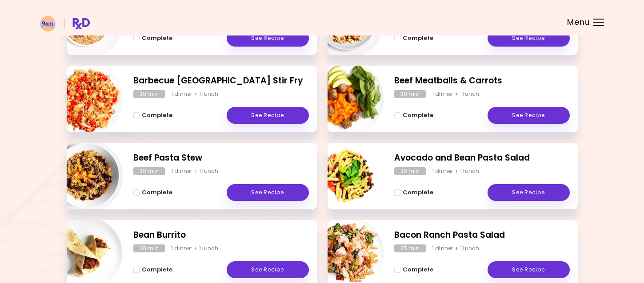 The height and width of the screenshot is (283, 644). I want to click on button: Complete - Apple Pie Oatmeal, so click(414, 38).